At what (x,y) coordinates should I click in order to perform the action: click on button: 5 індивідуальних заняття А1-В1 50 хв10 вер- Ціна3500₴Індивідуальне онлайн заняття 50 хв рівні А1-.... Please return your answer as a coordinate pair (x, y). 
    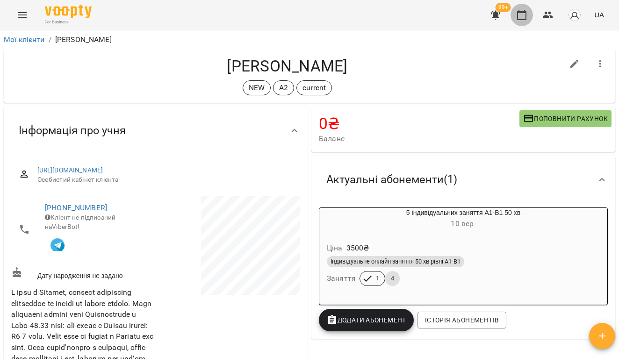
    Looking at the image, I should click on (463, 252).